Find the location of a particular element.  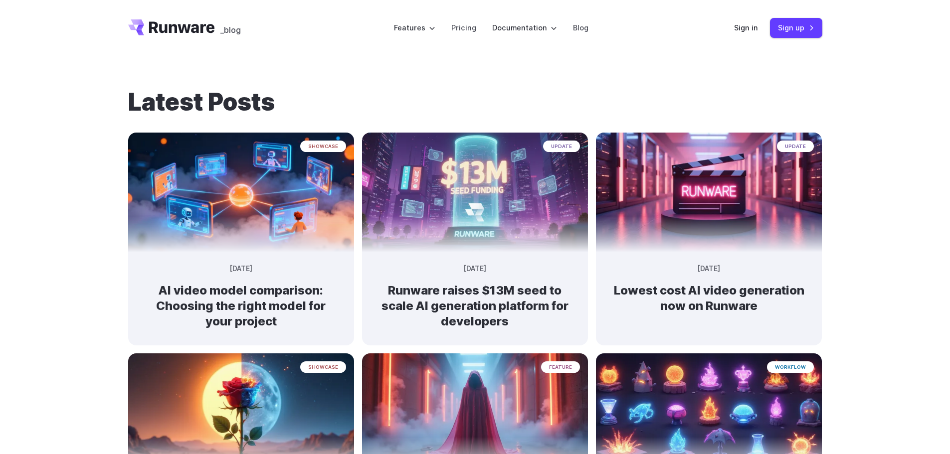

label: Features is located at coordinates (414, 27).